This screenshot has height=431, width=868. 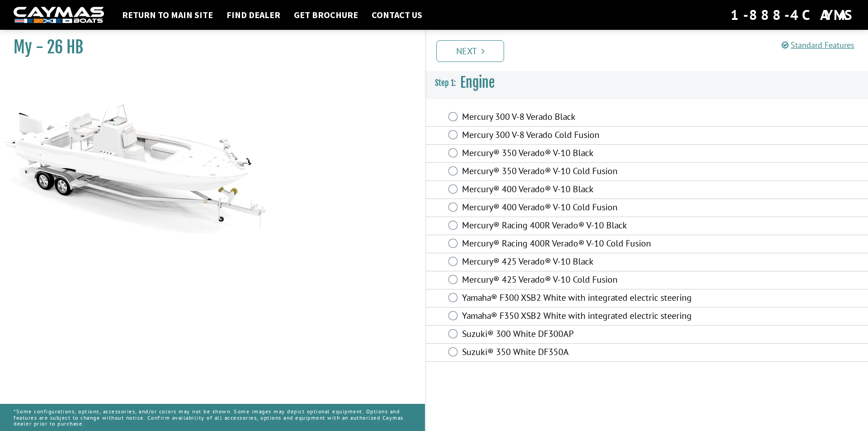 What do you see at coordinates (59, 15) in the screenshot?
I see `img: white-logo-c9c8dbefe5ff5ceceb0f0178aa75bf4bb51f6bca0971e226c86eb53dfe498488.png` at bounding box center [59, 15].